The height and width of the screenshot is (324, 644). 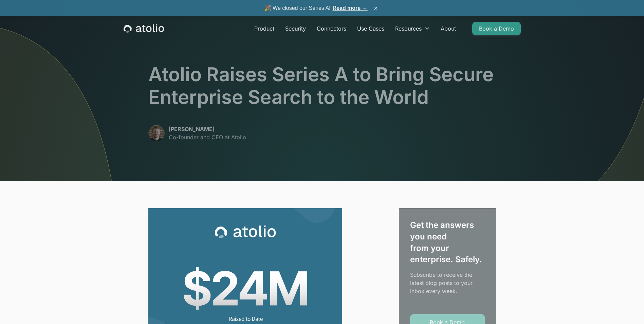 What do you see at coordinates (448, 242) in the screenshot?
I see `div: Get the answers you need from your enterprise. Safely.` at bounding box center [448, 242].